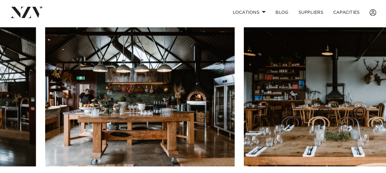 This screenshot has height=173, width=386. I want to click on a: Locations, so click(249, 12).